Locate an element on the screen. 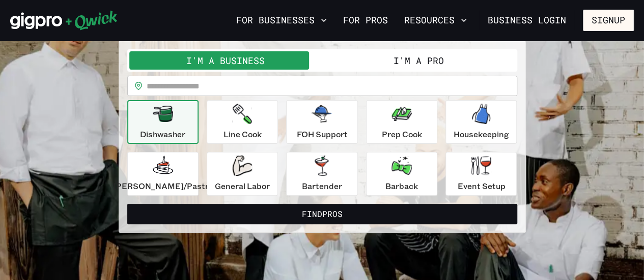 The width and height of the screenshot is (644, 280). button: Bartender is located at coordinates (322, 174).